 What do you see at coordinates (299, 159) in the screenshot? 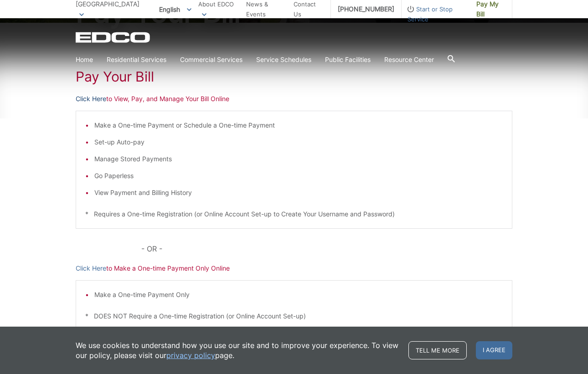
I see `li: Manage Stored Payments` at bounding box center [299, 159].